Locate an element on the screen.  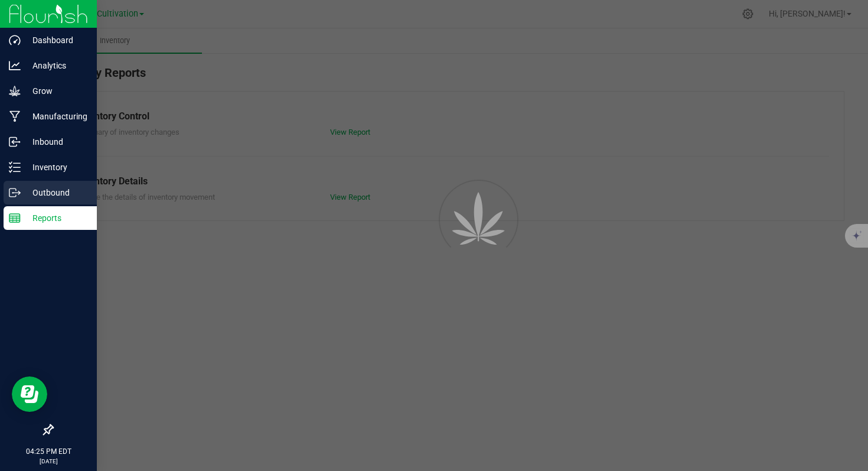
p: Manufacturing is located at coordinates (56, 116).